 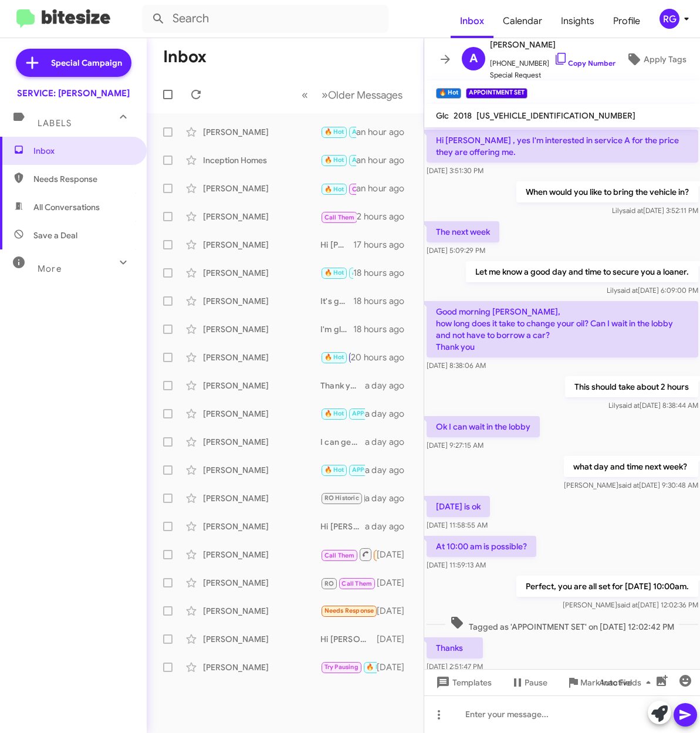 What do you see at coordinates (474, 59) in the screenshot?
I see `span: A` at bounding box center [474, 59].